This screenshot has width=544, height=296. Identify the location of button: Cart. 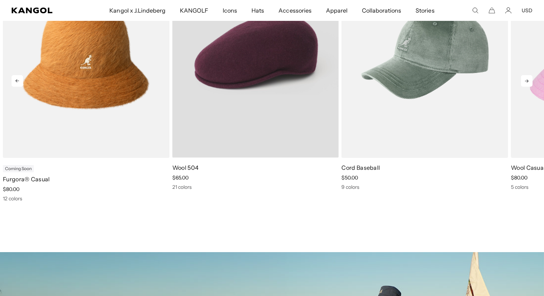
(492, 10).